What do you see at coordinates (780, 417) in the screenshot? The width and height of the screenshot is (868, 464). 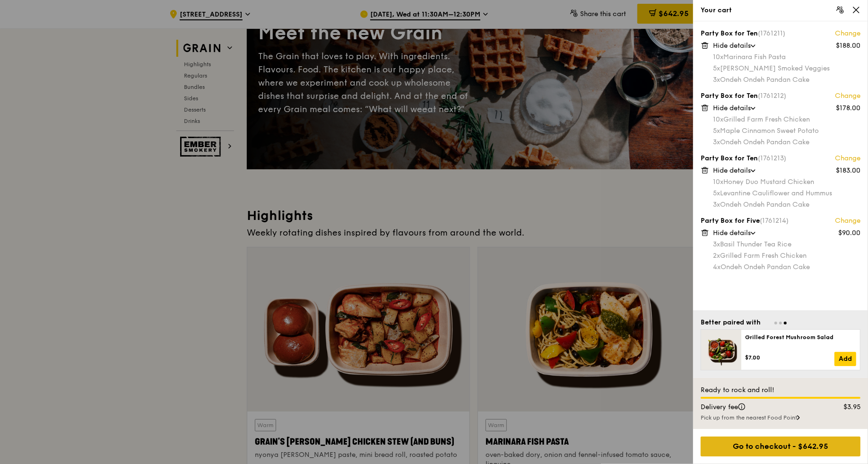 I see `div: Pick up from the nearest Food Point` at bounding box center [780, 417].